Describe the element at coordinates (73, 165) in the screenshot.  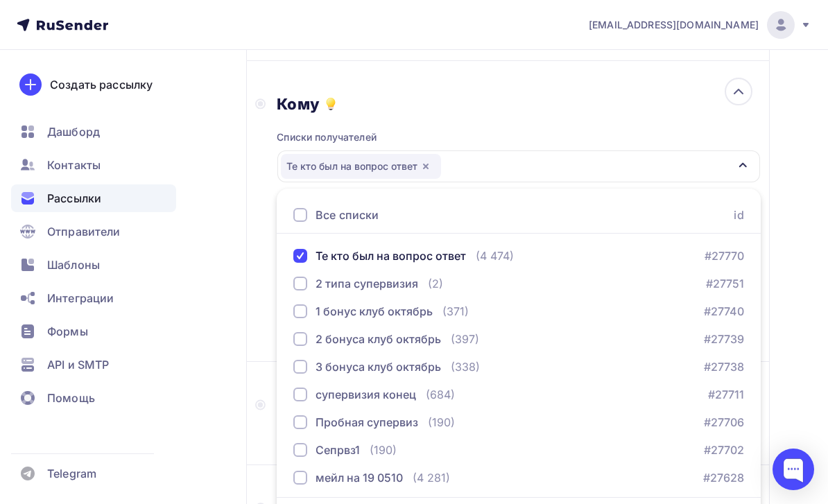
I see `span: Контакты` at that location.